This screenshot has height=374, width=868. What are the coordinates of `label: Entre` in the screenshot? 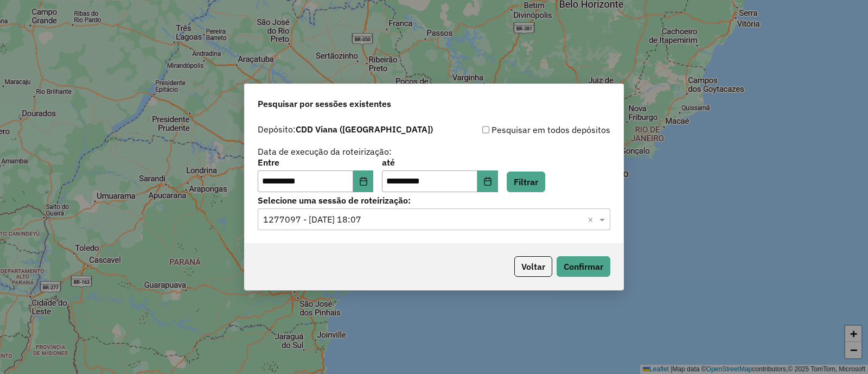 It's located at (315, 162).